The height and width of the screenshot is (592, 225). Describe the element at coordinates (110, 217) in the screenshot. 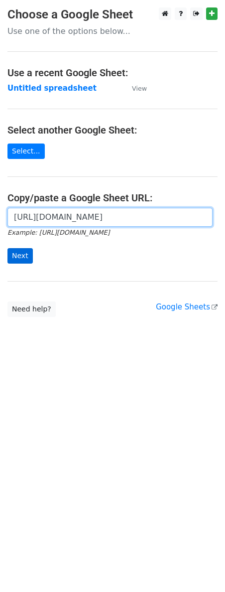

I see `input: Paste your Google Sheet URL here` at that location.